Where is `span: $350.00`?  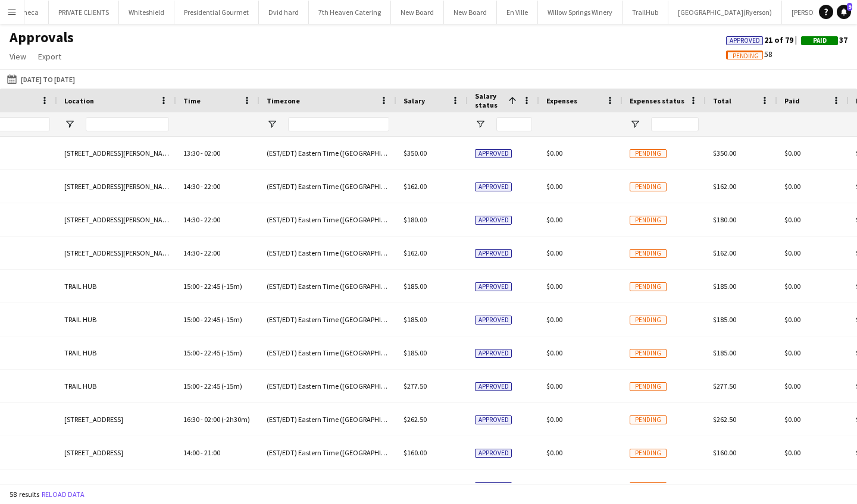 span: $350.00 is located at coordinates (724, 153).